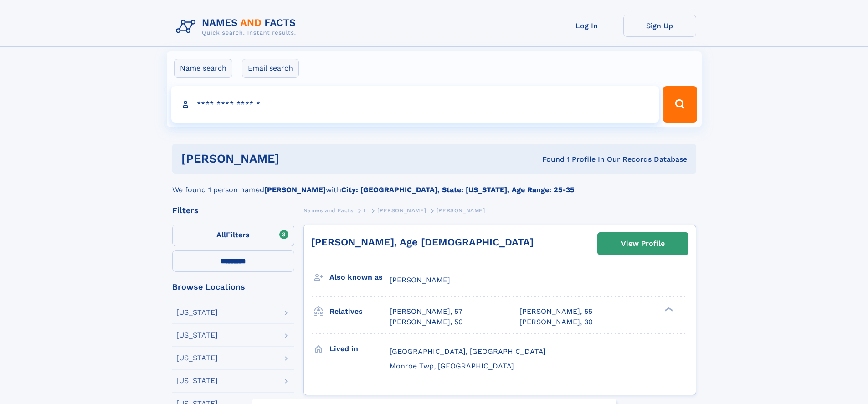 Image resolution: width=868 pixels, height=404 pixels. What do you see at coordinates (680, 104) in the screenshot?
I see `button: Search Button` at bounding box center [680, 104].